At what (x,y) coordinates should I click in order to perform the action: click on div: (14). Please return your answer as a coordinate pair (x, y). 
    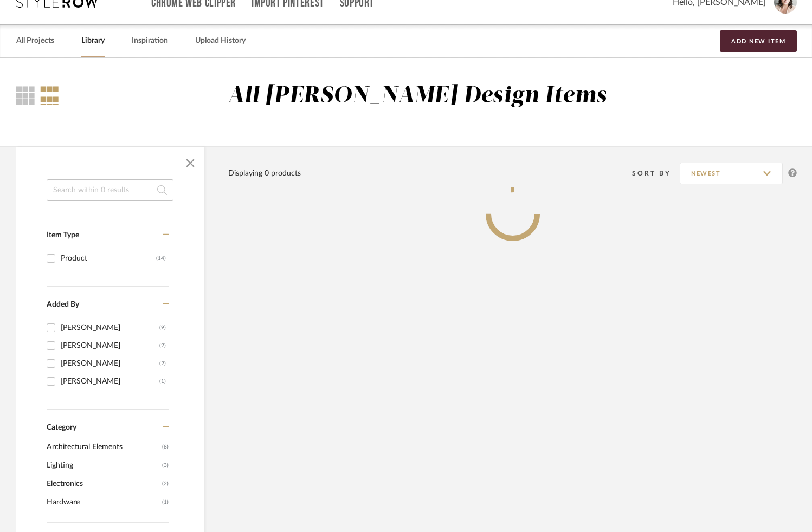
    Looking at the image, I should click on (161, 258).